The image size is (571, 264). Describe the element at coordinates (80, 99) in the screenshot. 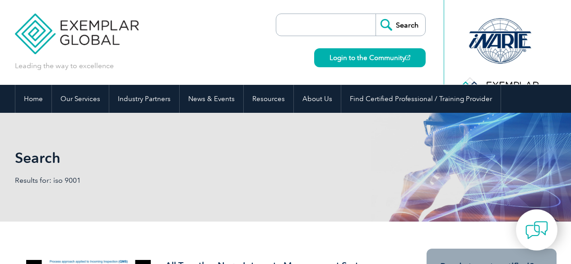

I see `a: Our Services` at that location.